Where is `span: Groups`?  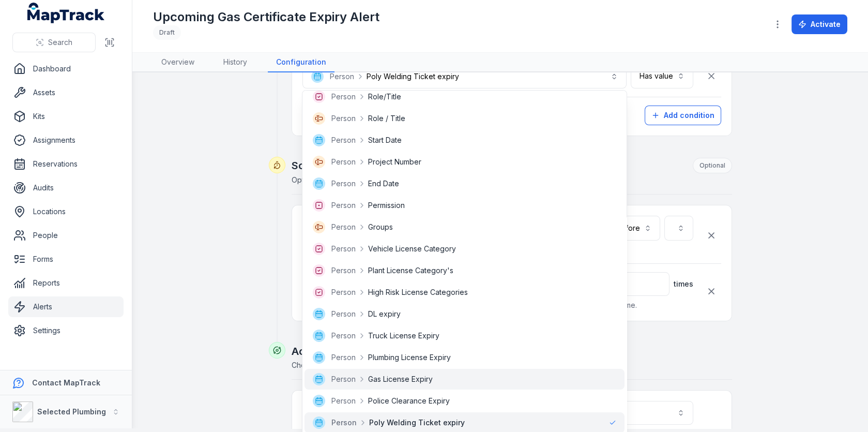
span: Groups is located at coordinates (380, 227).